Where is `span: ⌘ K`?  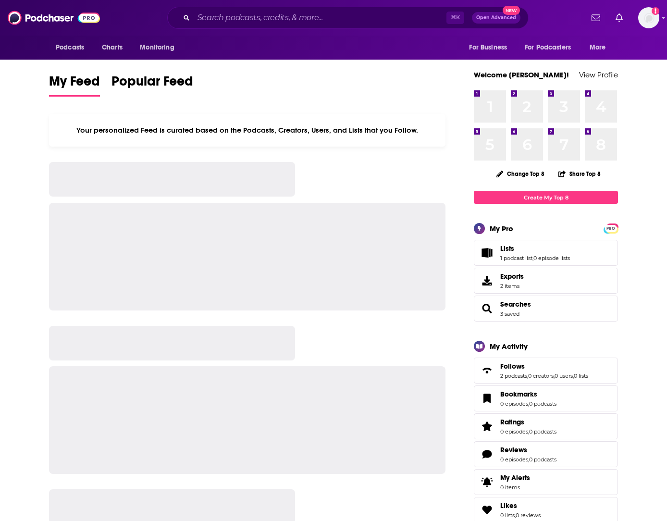 span: ⌘ K is located at coordinates (455, 18).